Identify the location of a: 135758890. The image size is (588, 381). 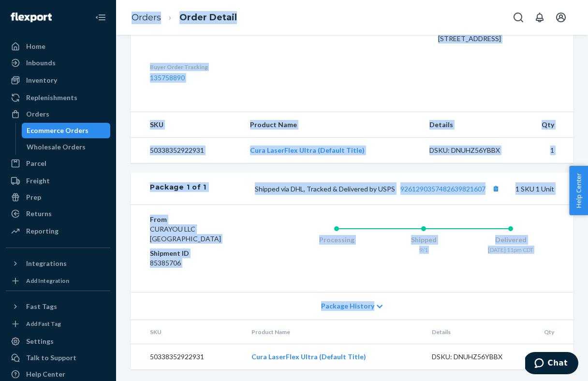
(167, 78).